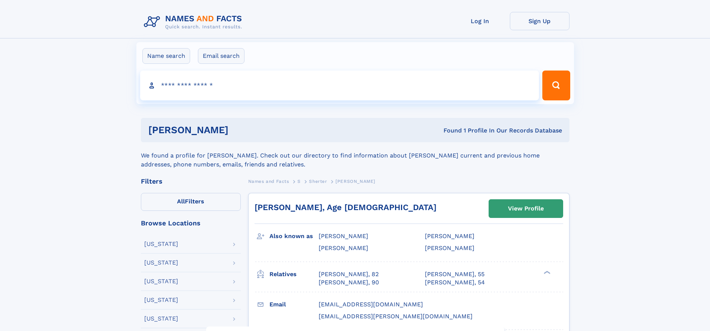  What do you see at coordinates (166, 56) in the screenshot?
I see `label: Name search` at bounding box center [166, 56].